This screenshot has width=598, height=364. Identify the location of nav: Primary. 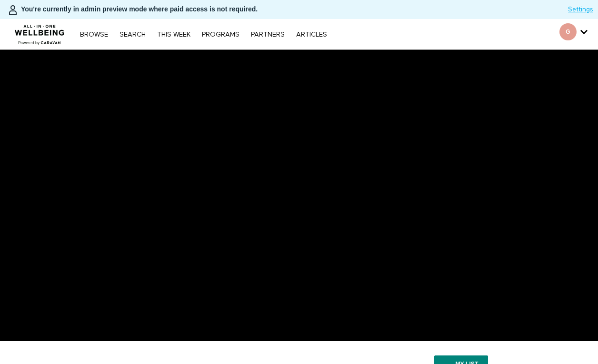
(203, 34).